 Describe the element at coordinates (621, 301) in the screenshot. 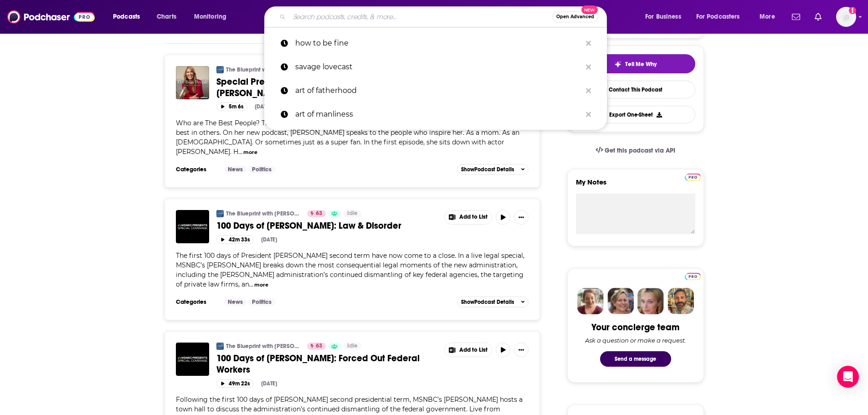

I see `img: Barbara Profile` at that location.